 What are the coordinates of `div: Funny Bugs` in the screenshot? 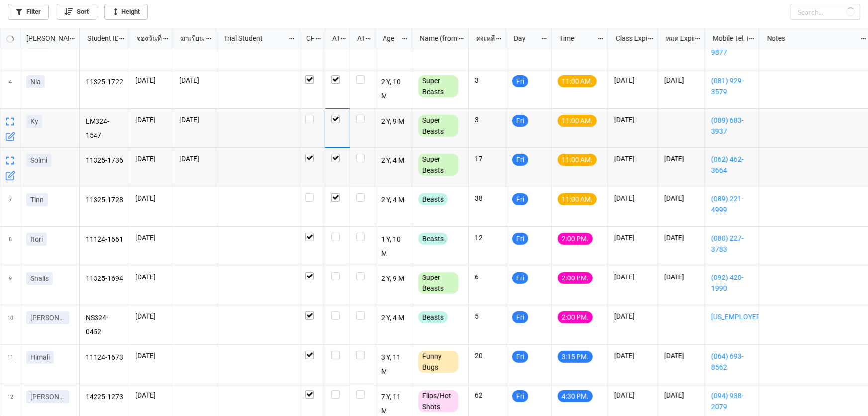 It's located at (439, 362).